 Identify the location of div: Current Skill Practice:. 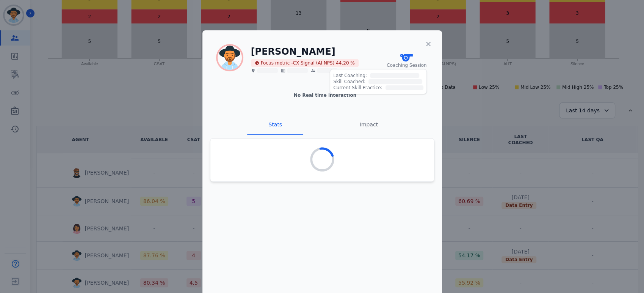
(378, 88).